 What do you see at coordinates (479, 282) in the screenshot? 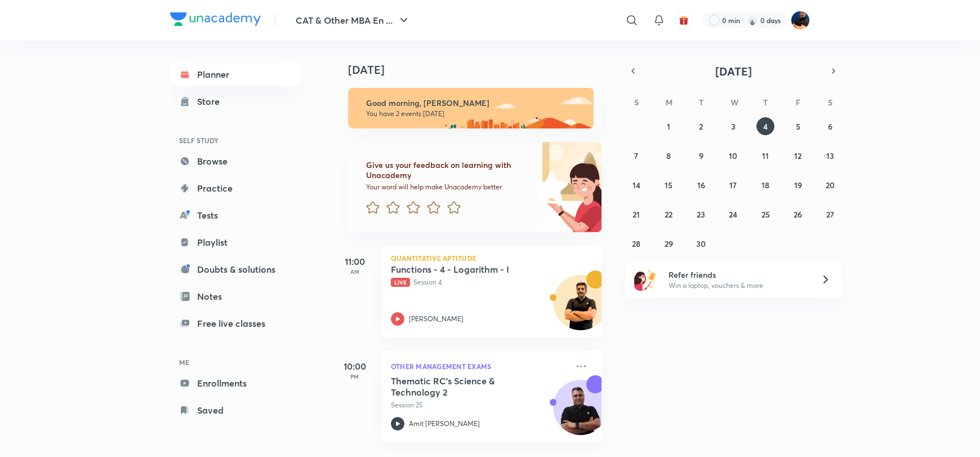
I see `p: Session 4` at bounding box center [479, 282].